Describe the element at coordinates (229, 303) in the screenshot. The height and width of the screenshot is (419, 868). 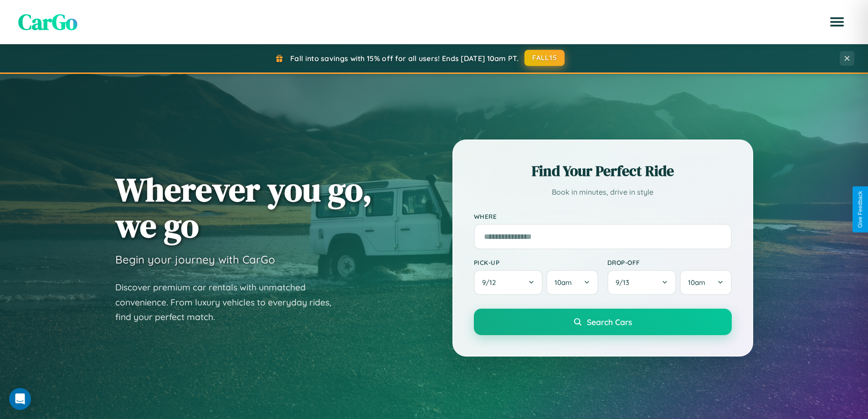
I see `p: Discover premium car rentals with unmatched convenience. From luxury vehicles to everyday rides, ...` at that location.